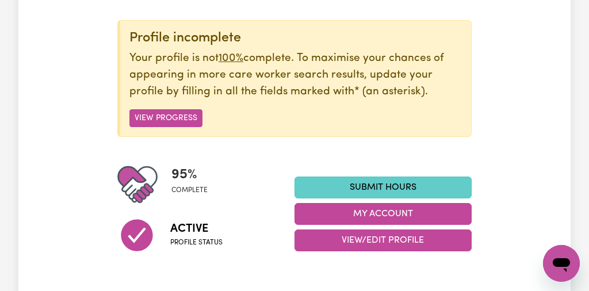 This screenshot has width=589, height=291. I want to click on a: Submit Hours, so click(383, 188).